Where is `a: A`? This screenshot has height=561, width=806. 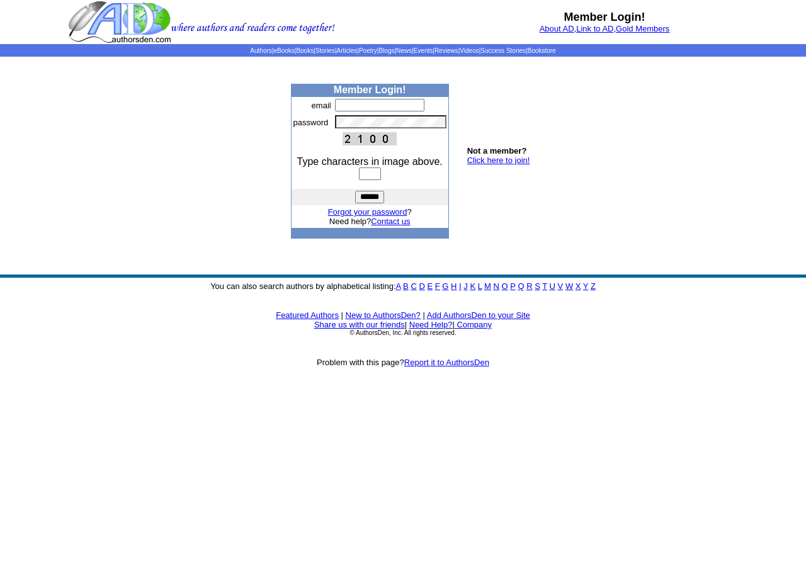
a: A is located at coordinates (399, 286).